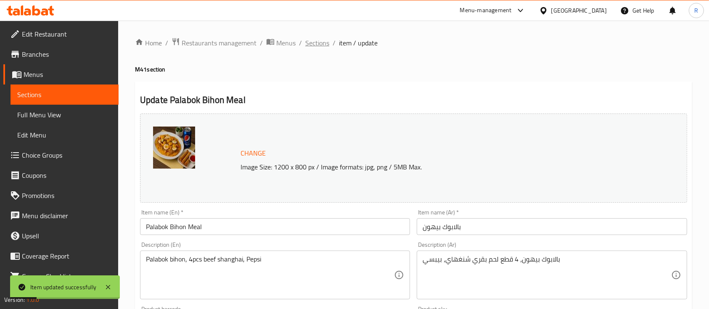 This screenshot has height=309, width=709. I want to click on a: Upsell, so click(61, 236).